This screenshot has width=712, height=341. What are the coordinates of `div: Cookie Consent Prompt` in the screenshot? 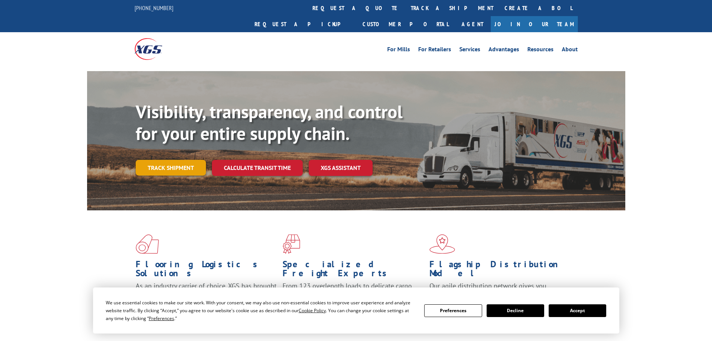 It's located at (356, 310).